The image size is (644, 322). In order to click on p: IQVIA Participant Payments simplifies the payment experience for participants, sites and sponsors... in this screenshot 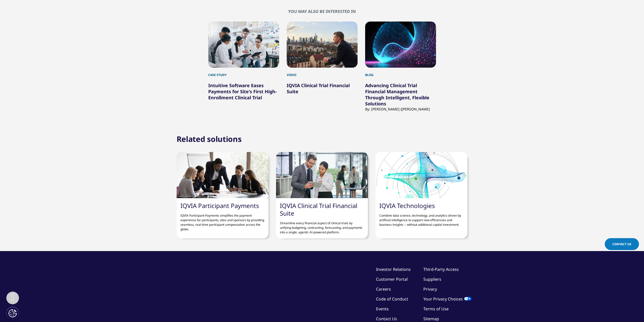, I will do `click(222, 221)`.